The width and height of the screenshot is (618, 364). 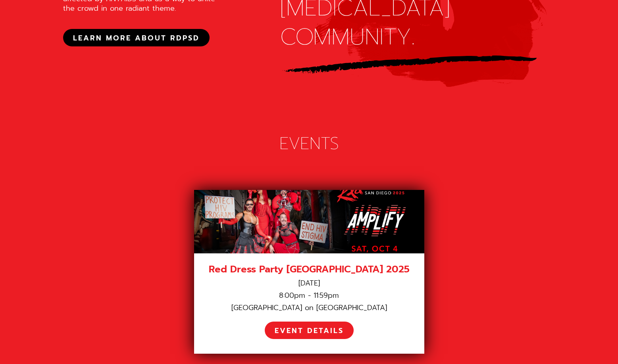 I want to click on a: LEARN MORE ABOUT RDPSD, so click(x=136, y=38).